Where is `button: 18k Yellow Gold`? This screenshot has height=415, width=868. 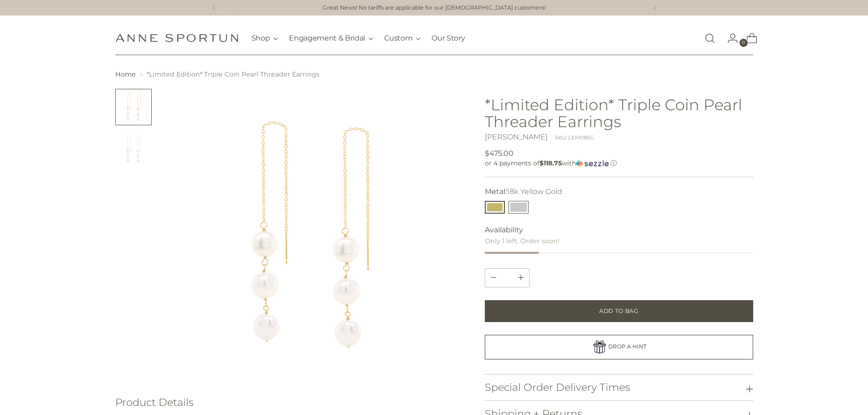
button: 18k Yellow Gold is located at coordinates (495, 207).